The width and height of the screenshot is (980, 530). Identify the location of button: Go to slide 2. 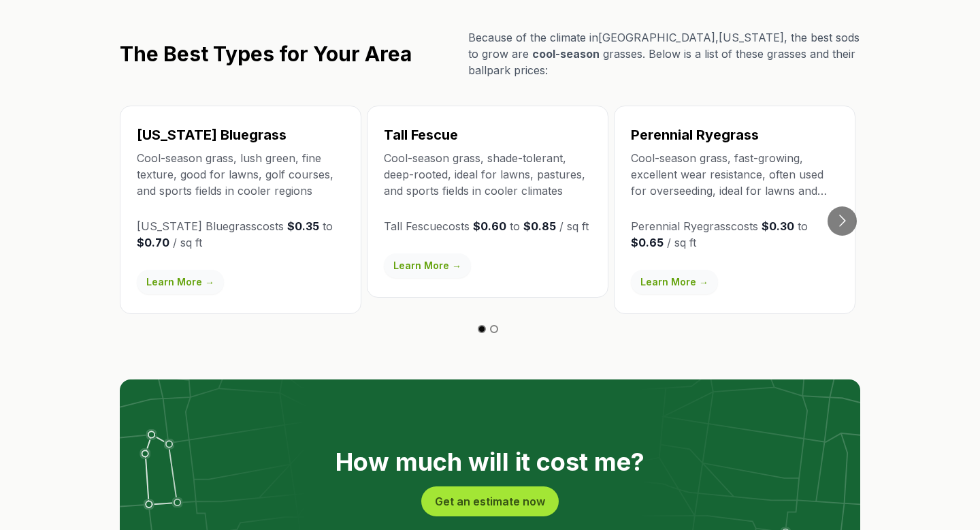
(494, 329).